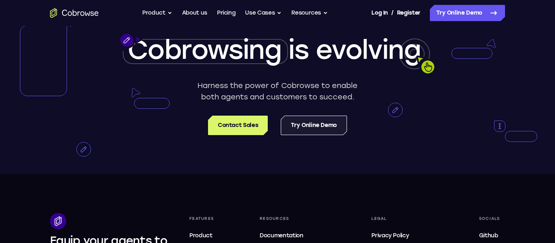 The height and width of the screenshot is (243, 555). What do you see at coordinates (406, 219) in the screenshot?
I see `div: Legal` at bounding box center [406, 219].